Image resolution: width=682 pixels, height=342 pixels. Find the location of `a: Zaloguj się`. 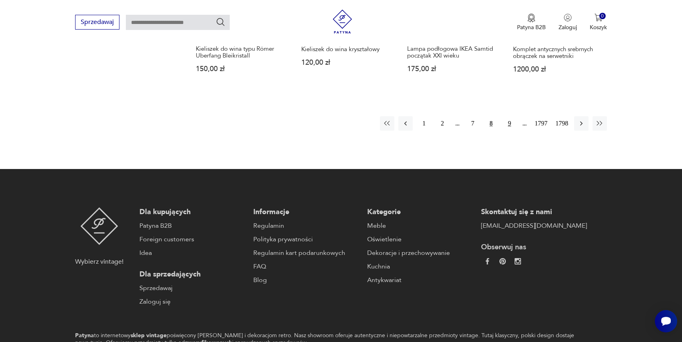

a: Zaloguj się is located at coordinates (192, 301).